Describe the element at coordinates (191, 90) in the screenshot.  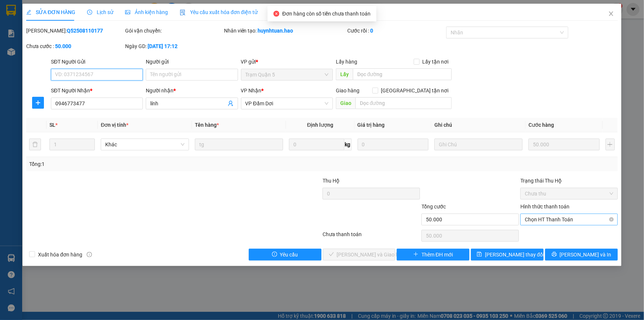
I see `div: Người nhận` at that location.